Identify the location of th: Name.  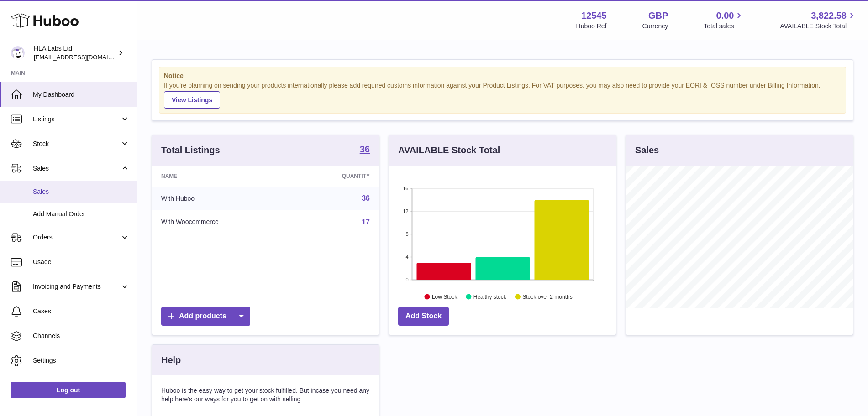
(223, 176).